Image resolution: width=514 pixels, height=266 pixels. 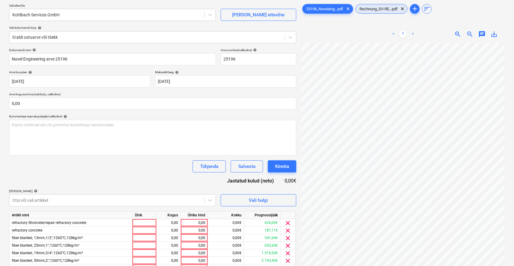 I want to click on span: fiber blanket; 19mm;3/4";1260°C;128kg/m³, so click(x=47, y=253).